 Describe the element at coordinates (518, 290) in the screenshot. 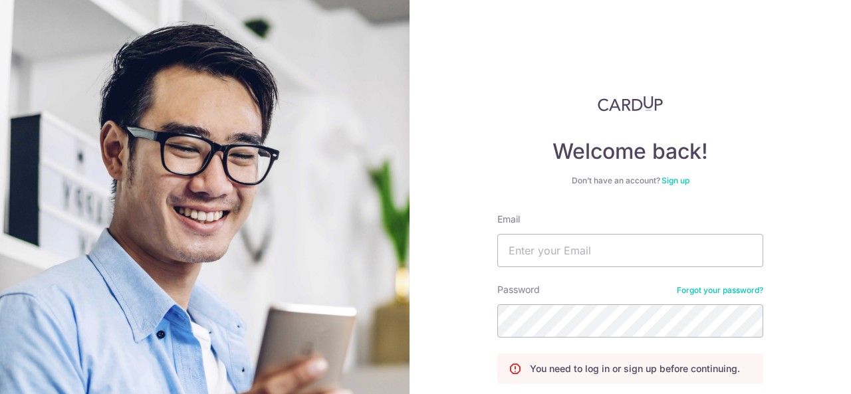

I see `label: Password` at that location.